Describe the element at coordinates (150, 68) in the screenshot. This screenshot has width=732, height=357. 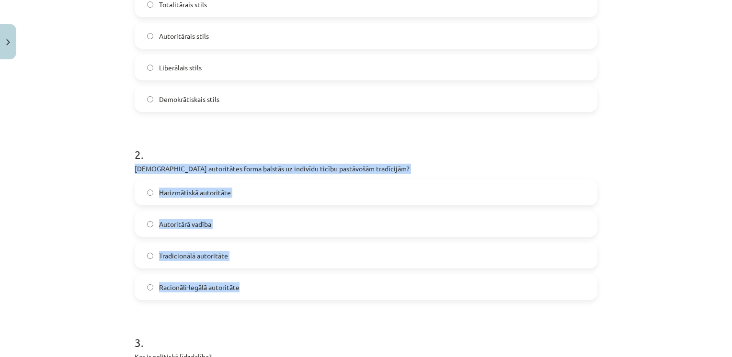
I see `input: Liberālais stils` at that location.